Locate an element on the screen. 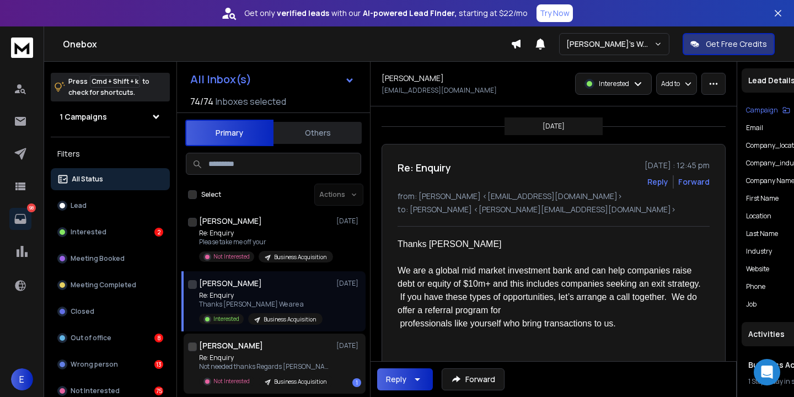 This screenshot has height=397, width=794. div: 13 is located at coordinates (159, 365).